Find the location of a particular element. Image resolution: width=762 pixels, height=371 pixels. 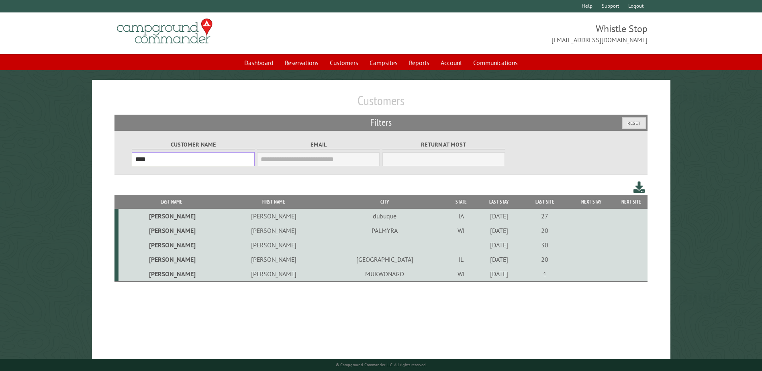

a: Campsites is located at coordinates (383, 63).